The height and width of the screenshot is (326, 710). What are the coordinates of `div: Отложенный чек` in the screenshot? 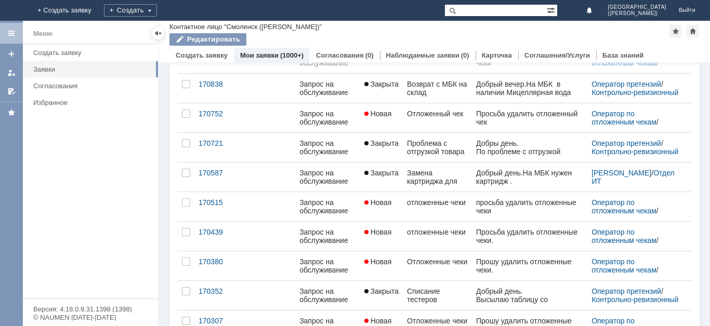 It's located at (437, 114).